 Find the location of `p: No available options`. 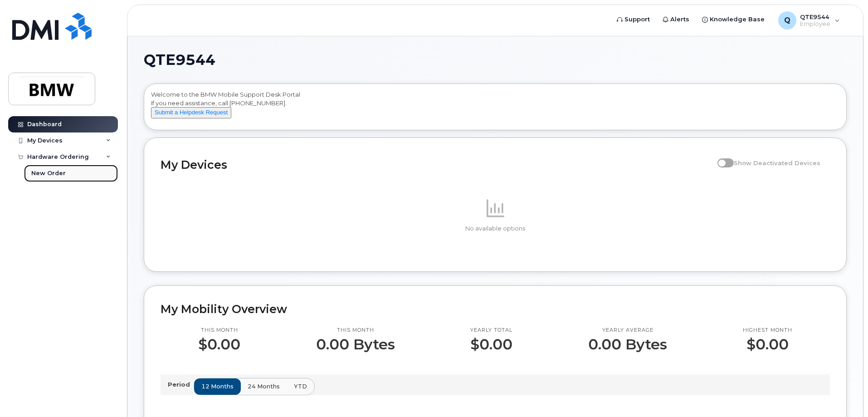

p: No available options is located at coordinates (495, 229).